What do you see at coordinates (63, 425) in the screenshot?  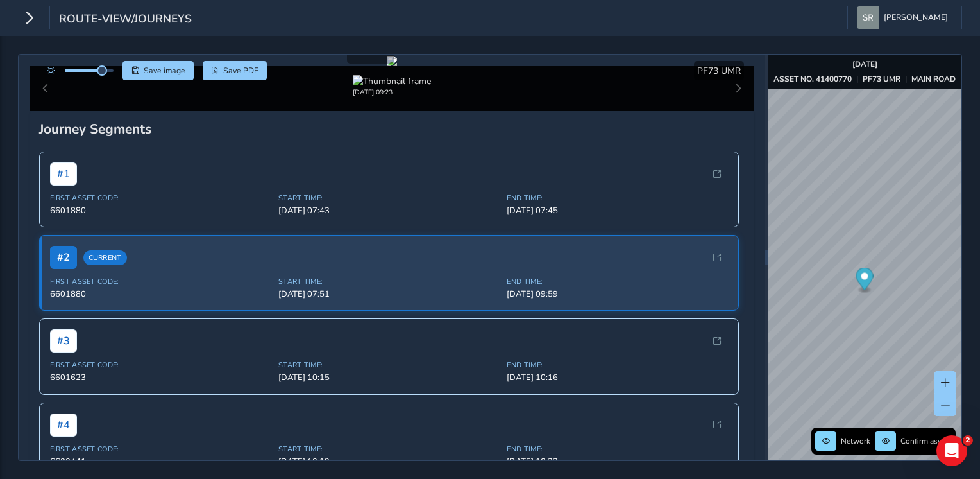 I see `span: # 4` at bounding box center [63, 425].